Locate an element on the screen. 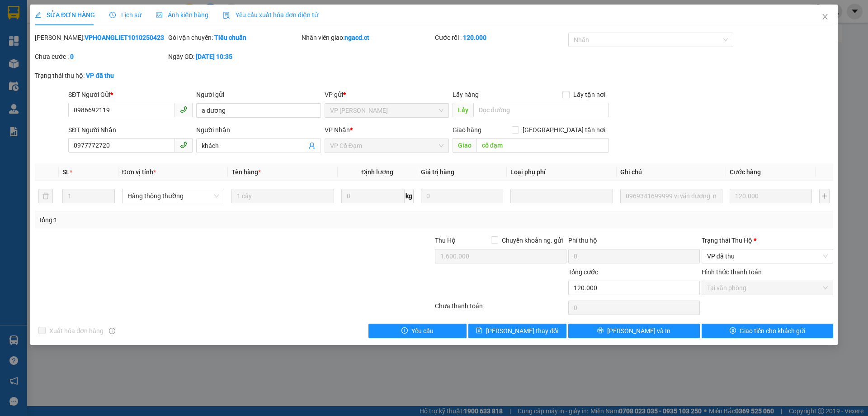  span: SỬA ĐƠN HÀNG is located at coordinates (65, 15).